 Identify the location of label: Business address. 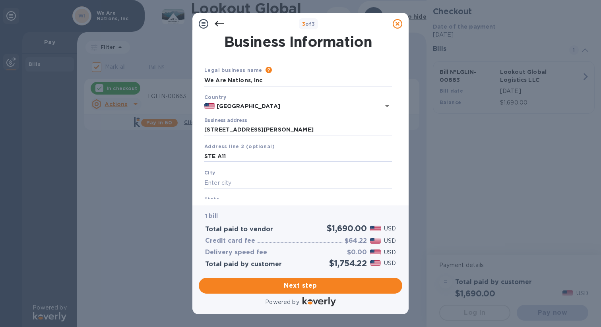
(226, 121).